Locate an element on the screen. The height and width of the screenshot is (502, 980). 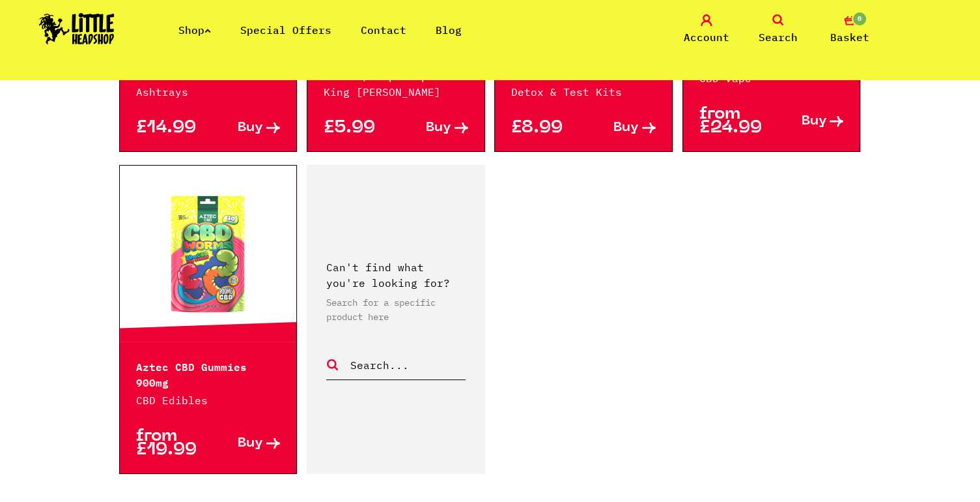
p: Detox & Test Kits is located at coordinates (584, 92).